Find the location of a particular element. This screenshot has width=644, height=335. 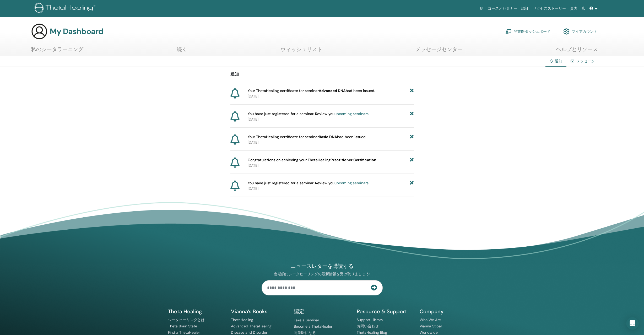

span: 通知 is located at coordinates (559, 61).